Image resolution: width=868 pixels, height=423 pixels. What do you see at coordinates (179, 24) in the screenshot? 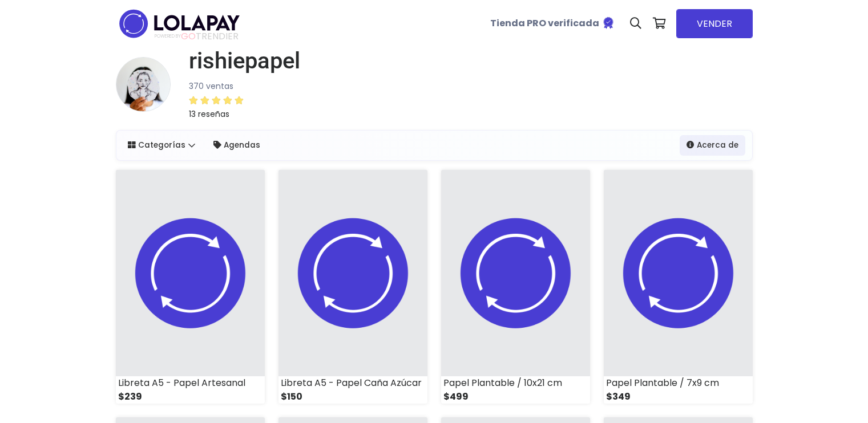
I see `img: logo` at bounding box center [179, 24].